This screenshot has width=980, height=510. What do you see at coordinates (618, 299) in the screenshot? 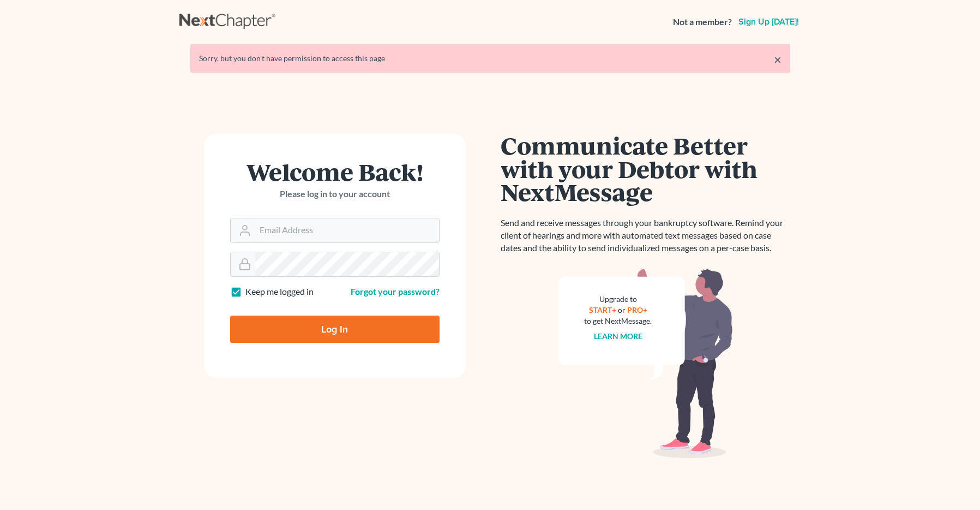
I see `div: Upgrade to` at bounding box center [618, 299].